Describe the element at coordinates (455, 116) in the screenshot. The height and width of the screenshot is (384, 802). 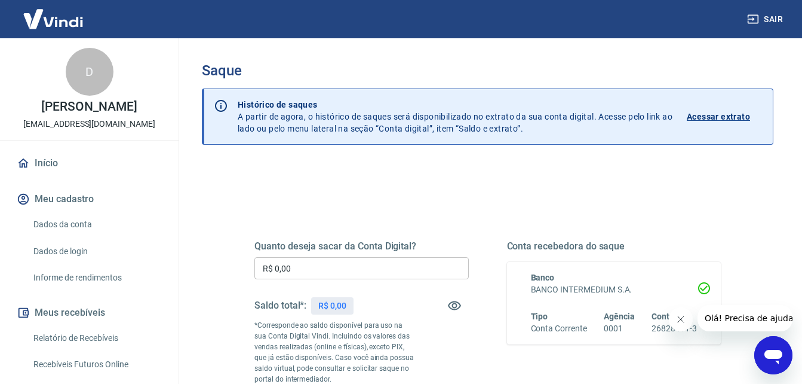
I see `p: A partir de agora, o histórico de saques será disponibilizado no extrato da sua conta digital. Ac...` at that location.